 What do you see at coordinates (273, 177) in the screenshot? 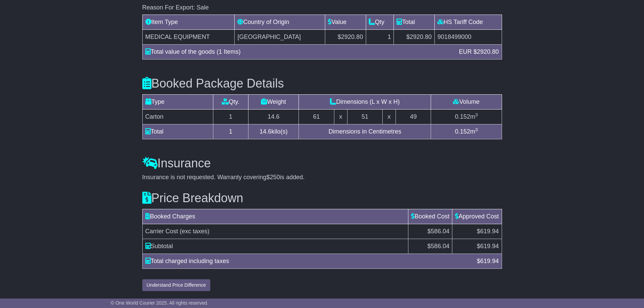
I see `span: $250` at bounding box center [273, 177].